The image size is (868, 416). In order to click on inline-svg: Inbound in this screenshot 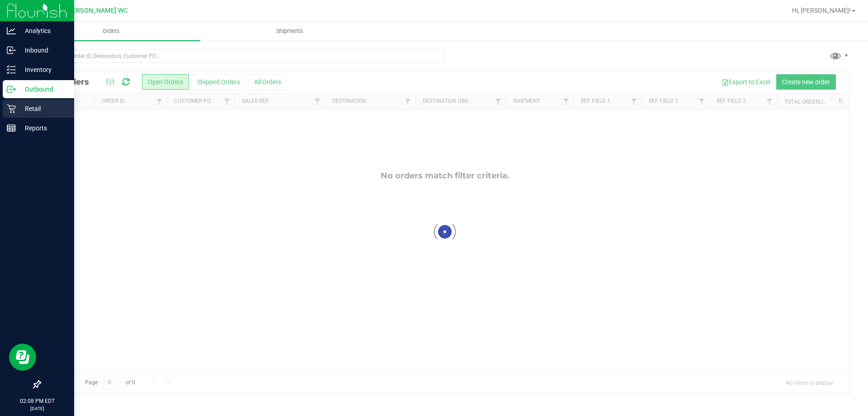, I will do `click(11, 50)`.